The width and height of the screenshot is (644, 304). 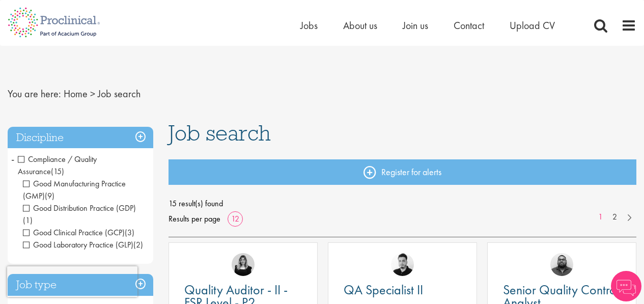 I want to click on a: Molly Colclough, so click(x=243, y=265).